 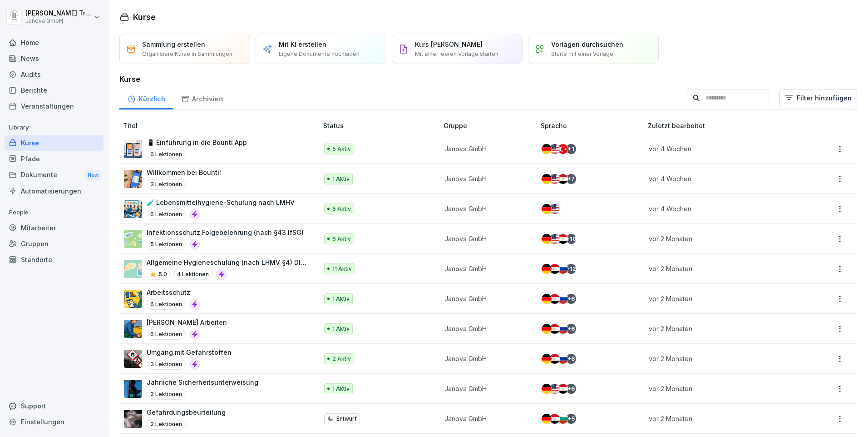 What do you see at coordinates (54, 90) in the screenshot?
I see `a: Berichte` at bounding box center [54, 90].